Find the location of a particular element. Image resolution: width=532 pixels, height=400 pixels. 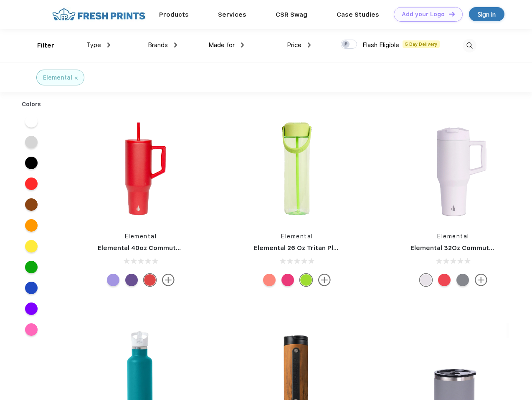

div: Colors is located at coordinates (32, 104).